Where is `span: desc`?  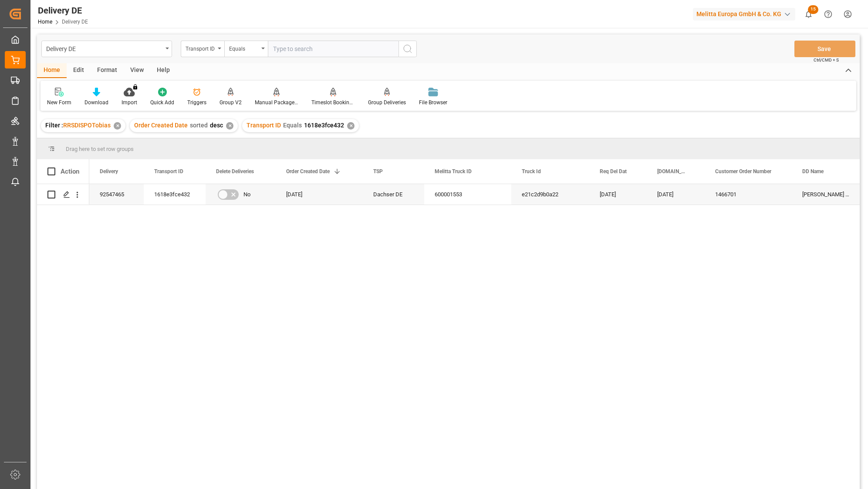 span: desc is located at coordinates (216, 125).